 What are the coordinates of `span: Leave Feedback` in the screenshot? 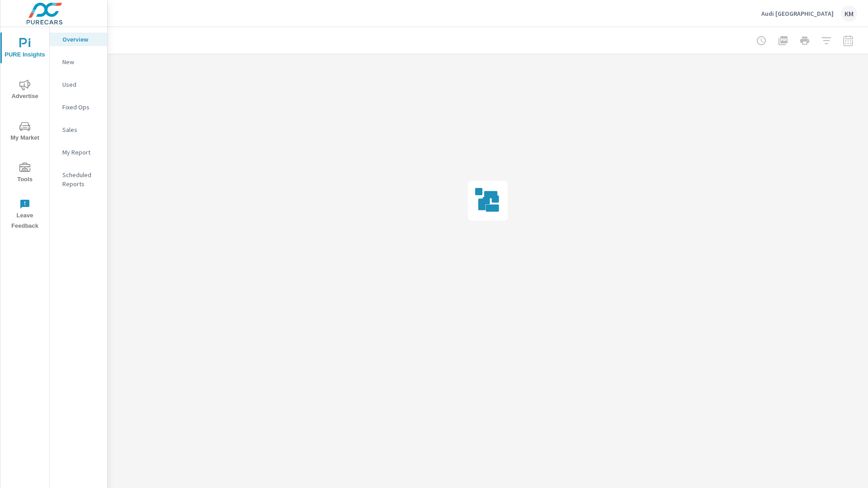 It's located at (25, 215).